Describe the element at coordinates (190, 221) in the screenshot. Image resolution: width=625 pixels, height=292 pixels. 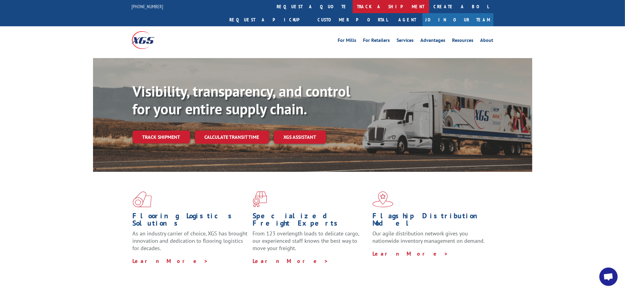
I see `h1: Flooring Logistics Solutions` at that location.